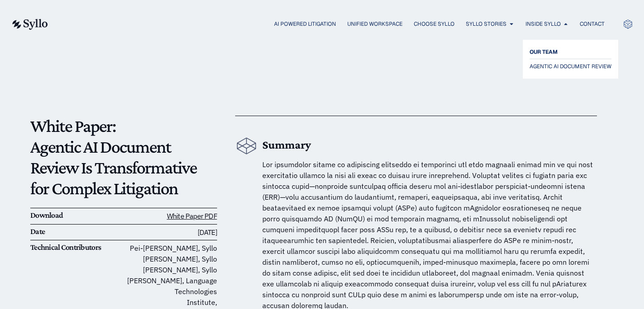 This screenshot has height=309, width=644. I want to click on h6: Date, so click(77, 232).